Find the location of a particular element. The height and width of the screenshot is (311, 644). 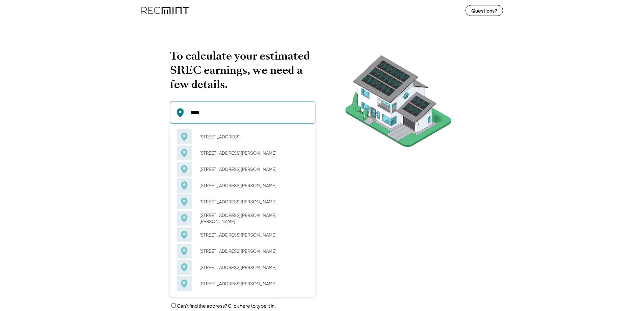

label: Can't find the address? Click here to type it in. is located at coordinates (227, 305).